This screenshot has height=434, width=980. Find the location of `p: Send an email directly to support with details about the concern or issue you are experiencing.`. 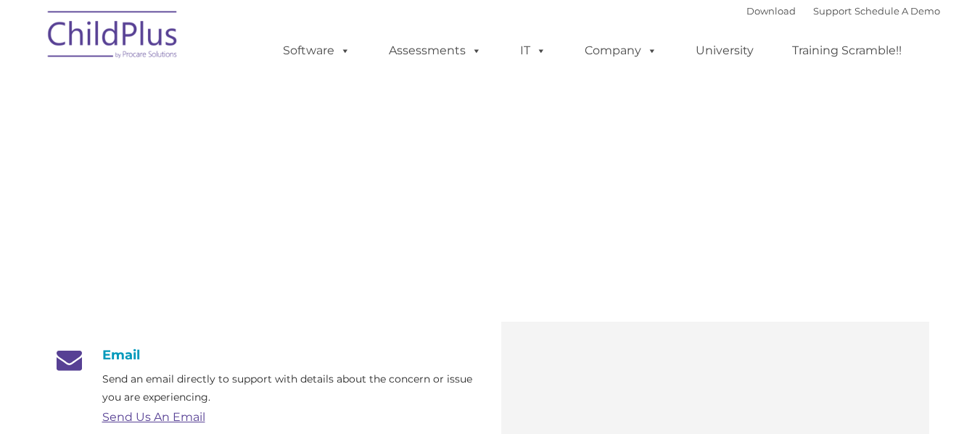

p: Send an email directly to support with details about the concern or issue you are experiencing. is located at coordinates (291, 388).